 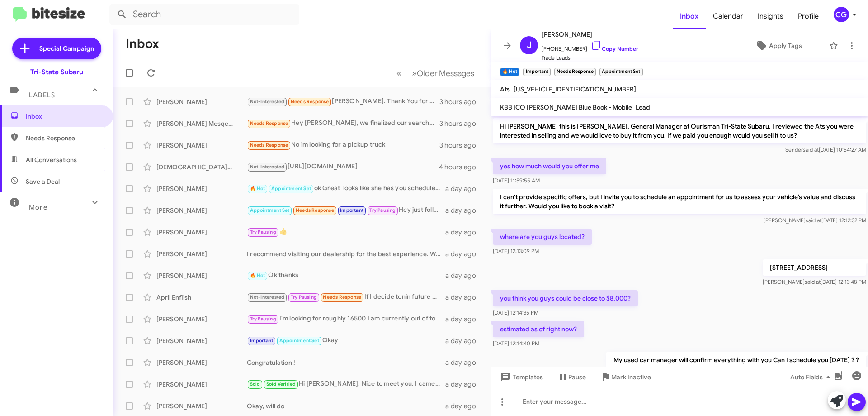 I want to click on span: Pause, so click(x=577, y=377).